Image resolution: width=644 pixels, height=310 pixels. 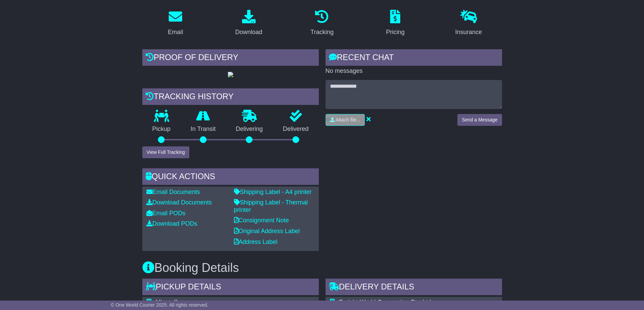 I want to click on a: Download PODs, so click(x=172, y=224).